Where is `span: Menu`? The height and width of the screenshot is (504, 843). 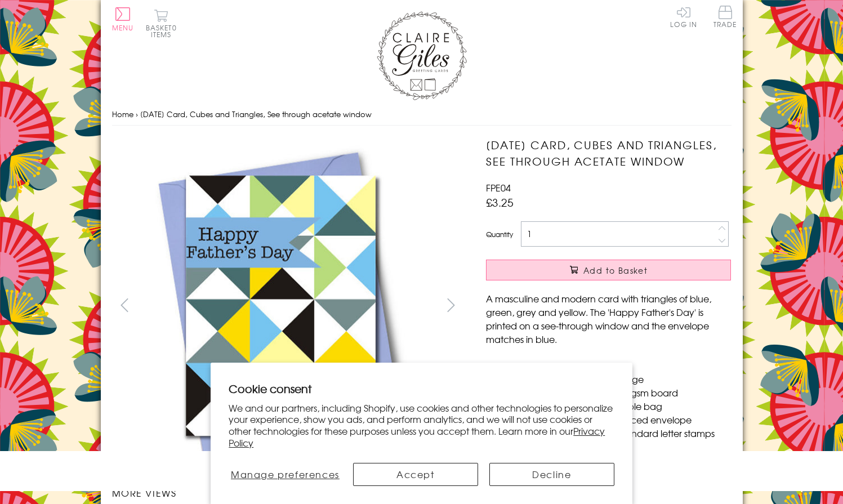 span: Menu is located at coordinates (122, 27).